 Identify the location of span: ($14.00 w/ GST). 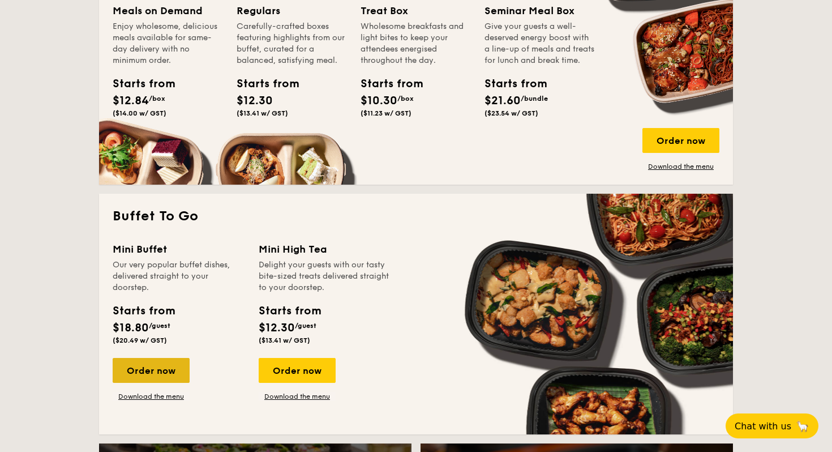
(139, 113).